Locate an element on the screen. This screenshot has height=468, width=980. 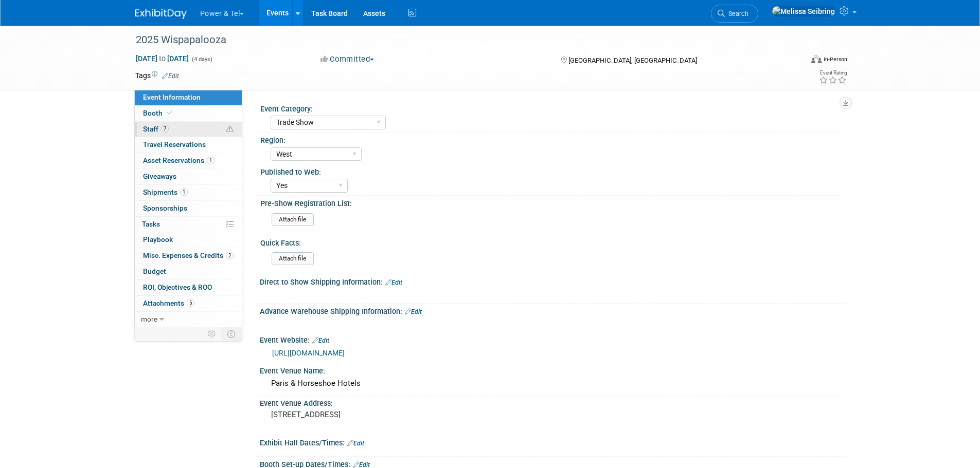
img: Format-Inperson.png is located at coordinates (817, 59).